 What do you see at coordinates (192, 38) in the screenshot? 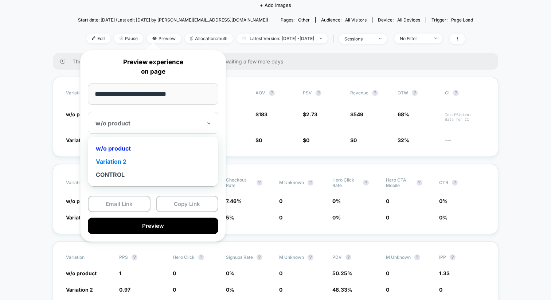
I see `img: rebalance` at bounding box center [192, 38].